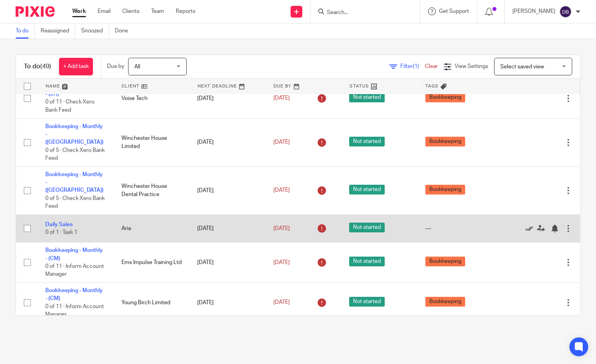 Image resolution: width=596 pixels, height=364 pixels. I want to click on a: Reports, so click(185, 11).